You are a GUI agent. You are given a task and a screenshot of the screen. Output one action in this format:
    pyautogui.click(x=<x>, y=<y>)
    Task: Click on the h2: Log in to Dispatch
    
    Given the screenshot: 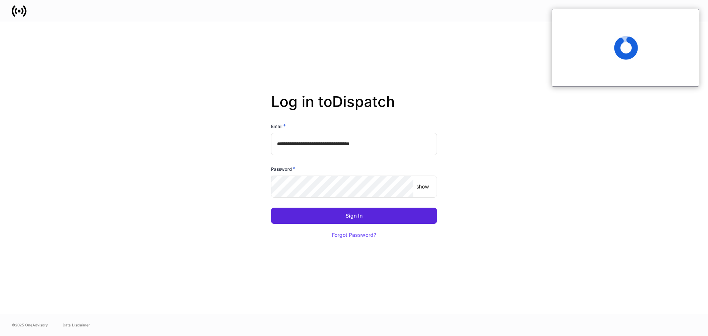 What is the action you would take?
    pyautogui.click(x=354, y=108)
    